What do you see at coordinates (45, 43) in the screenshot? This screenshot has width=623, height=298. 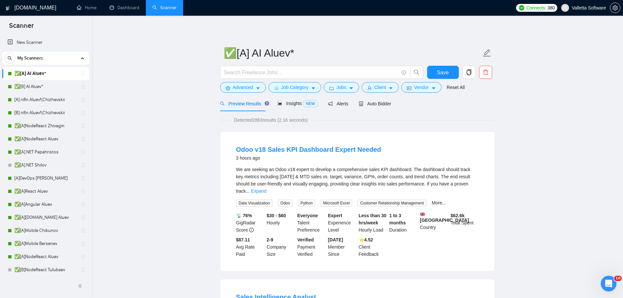 I see `li: New Scanner` at bounding box center [45, 43].